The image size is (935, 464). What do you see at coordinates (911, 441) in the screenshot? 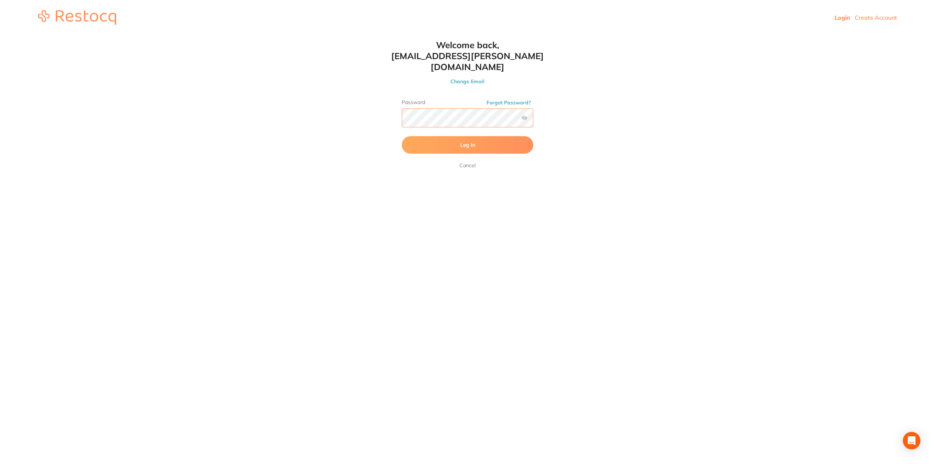
I see `div: Open Intercom Messenger` at bounding box center [911, 441].